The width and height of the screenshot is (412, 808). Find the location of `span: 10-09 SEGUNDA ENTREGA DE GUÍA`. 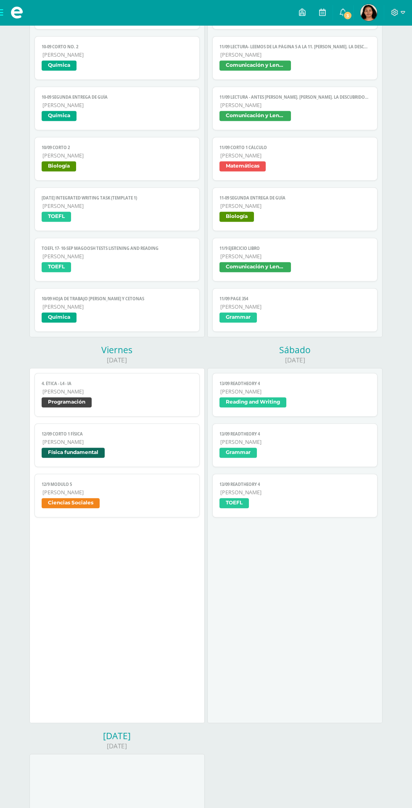

span: 10-09 SEGUNDA ENTREGA DE GUÍA is located at coordinates (117, 97).